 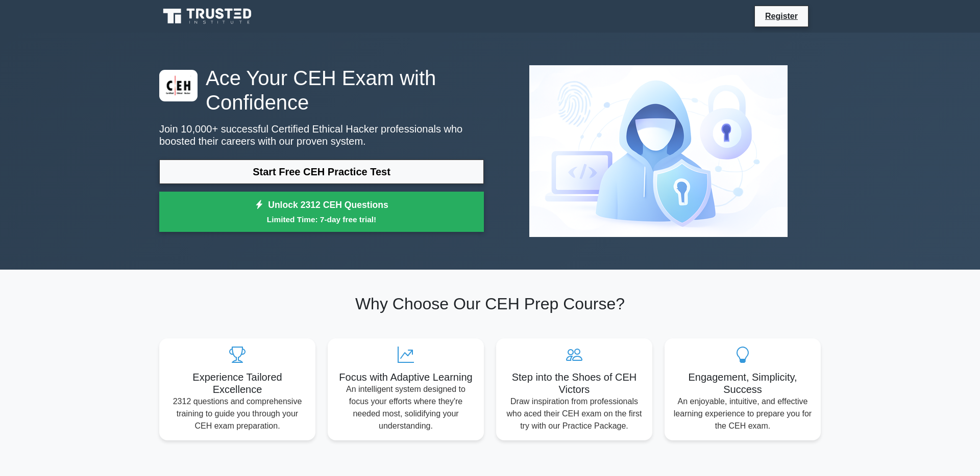 I want to click on h5: Focus with Adaptive Learning, so click(x=406, y=377).